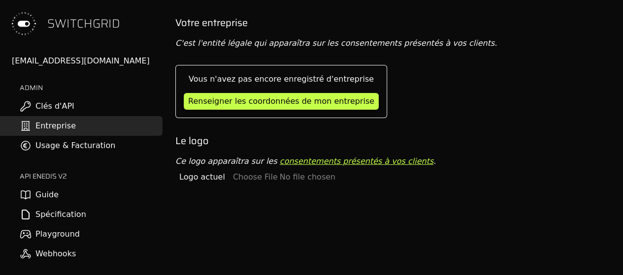 The width and height of the screenshot is (623, 275). What do you see at coordinates (84, 24) in the screenshot?
I see `span: SWITCHGRID` at bounding box center [84, 24].